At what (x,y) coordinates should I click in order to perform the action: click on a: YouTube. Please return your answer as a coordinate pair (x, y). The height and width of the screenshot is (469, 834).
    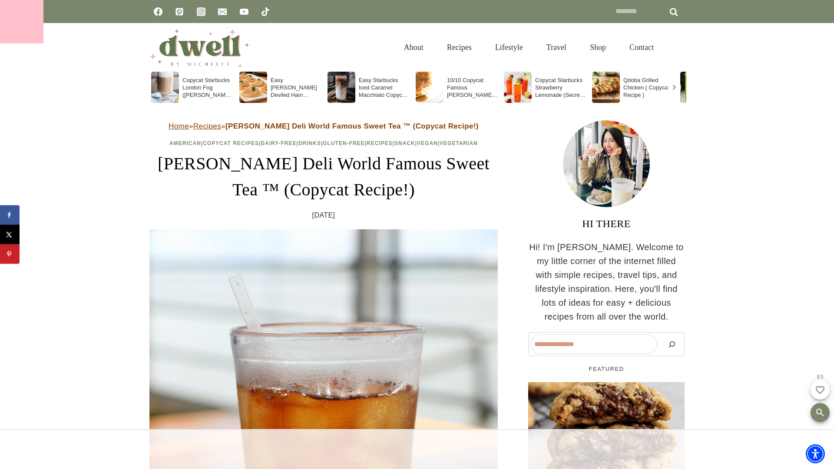
    Looking at the image, I should click on (244, 12).